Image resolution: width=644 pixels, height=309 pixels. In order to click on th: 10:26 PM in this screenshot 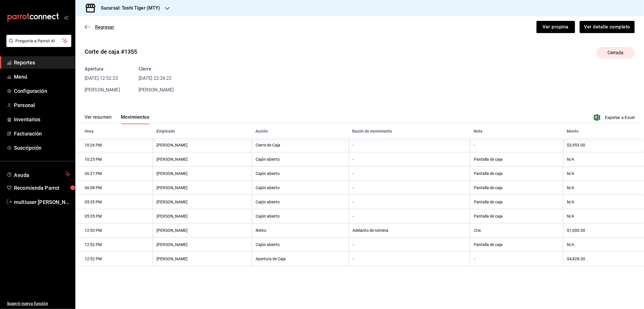, I will do `click(114, 145)`.